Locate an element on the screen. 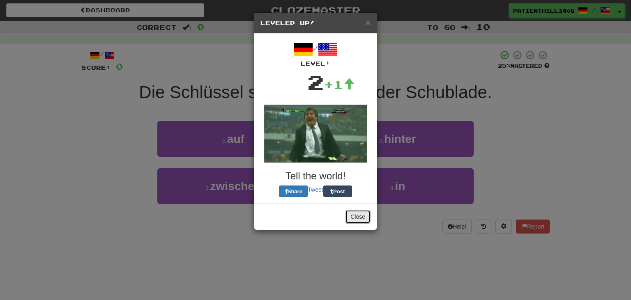  button: Share is located at coordinates (293, 191).